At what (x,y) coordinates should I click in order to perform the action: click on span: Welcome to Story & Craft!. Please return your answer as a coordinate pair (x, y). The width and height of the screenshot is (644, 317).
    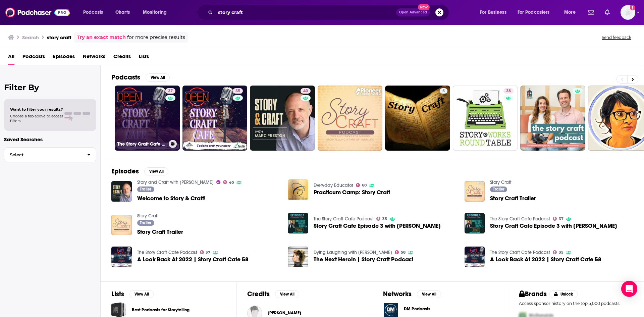
    Looking at the image, I should click on (171, 199).